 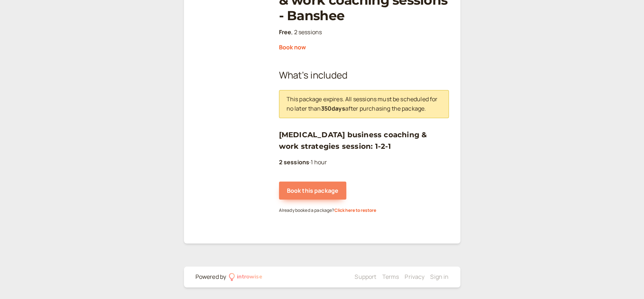 I want to click on a: Support, so click(x=365, y=277).